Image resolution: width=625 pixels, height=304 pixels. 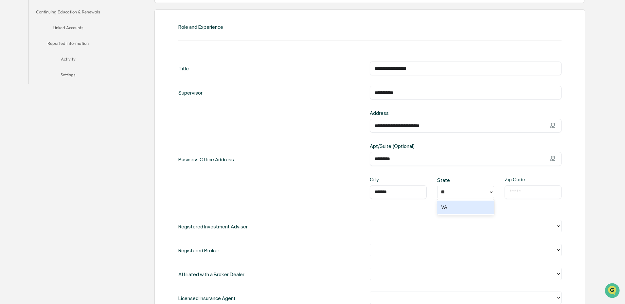 What do you see at coordinates (199, 250) in the screenshot?
I see `div: Registered Broker` at bounding box center [199, 250].